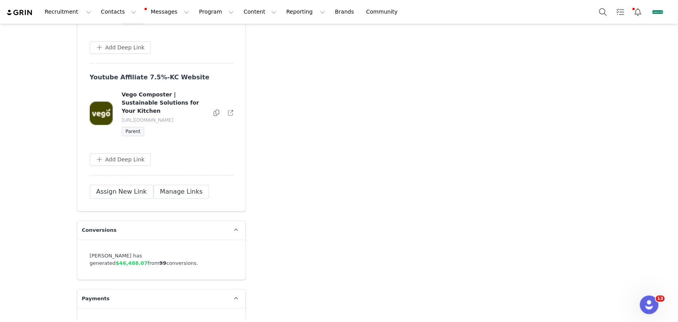  I want to click on a: Brands, so click(346, 12).